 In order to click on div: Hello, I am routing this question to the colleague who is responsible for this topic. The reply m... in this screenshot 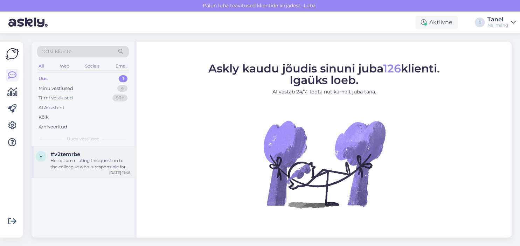, I will do `click(90, 164)`.